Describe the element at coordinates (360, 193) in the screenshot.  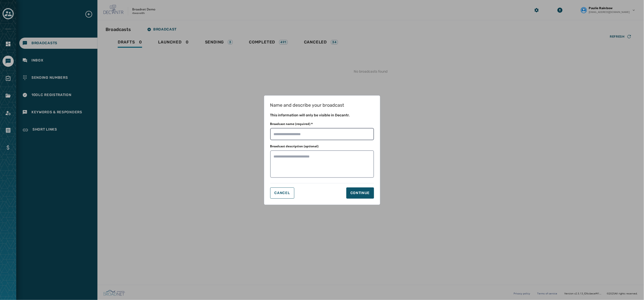
I see `button: Continue` at that location.